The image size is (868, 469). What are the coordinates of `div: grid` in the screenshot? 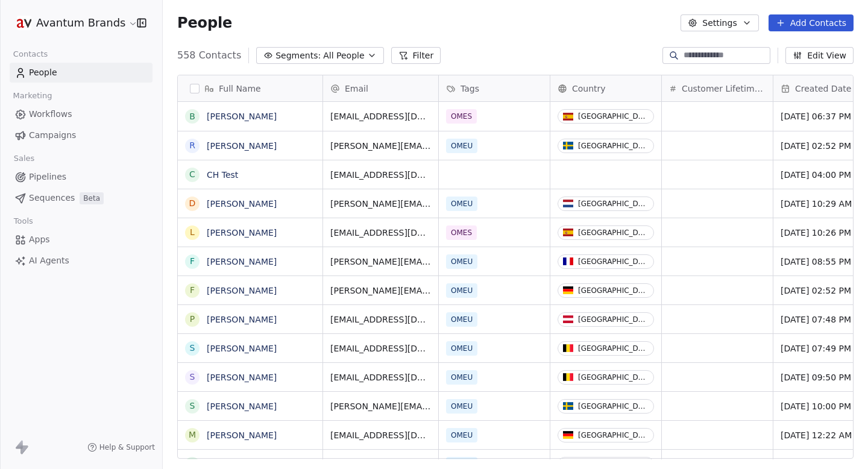 It's located at (250, 280).